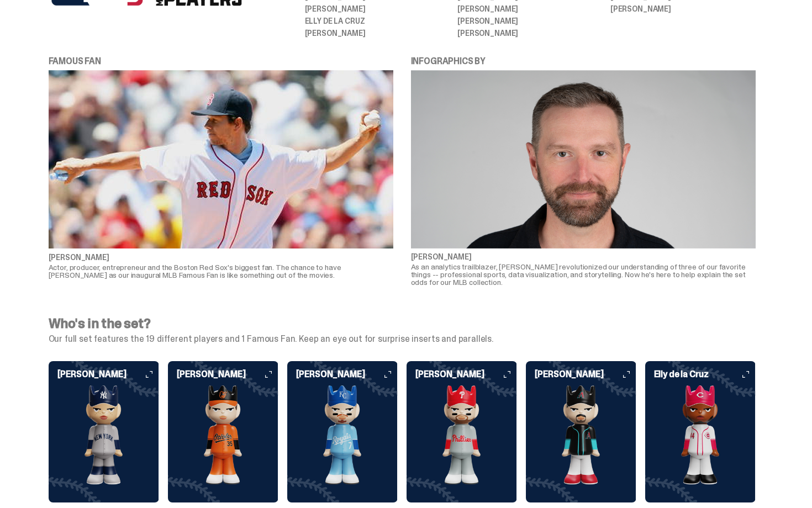  What do you see at coordinates (221, 160) in the screenshot?
I see `img: mark%20wahlberg%20famous%20fan%20img.png` at bounding box center [221, 160].